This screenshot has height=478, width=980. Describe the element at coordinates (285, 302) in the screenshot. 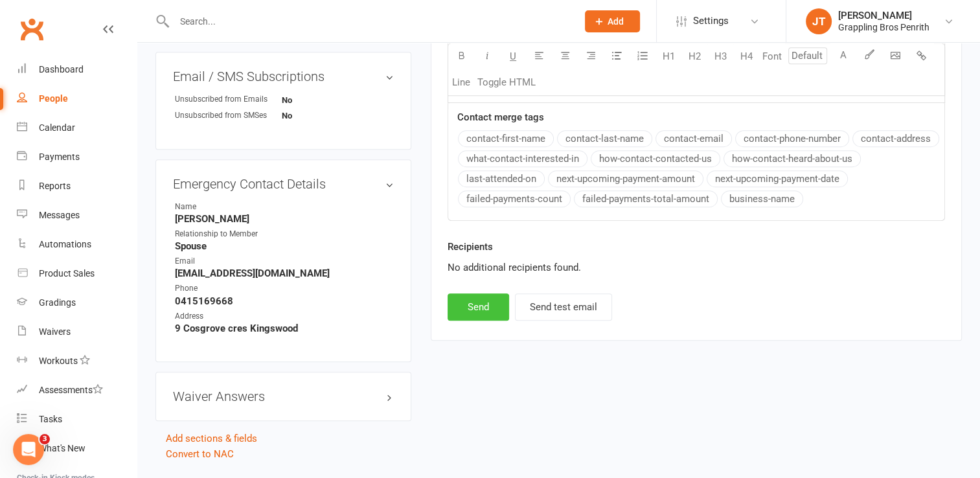

I see `strong: 0415169668` at that location.